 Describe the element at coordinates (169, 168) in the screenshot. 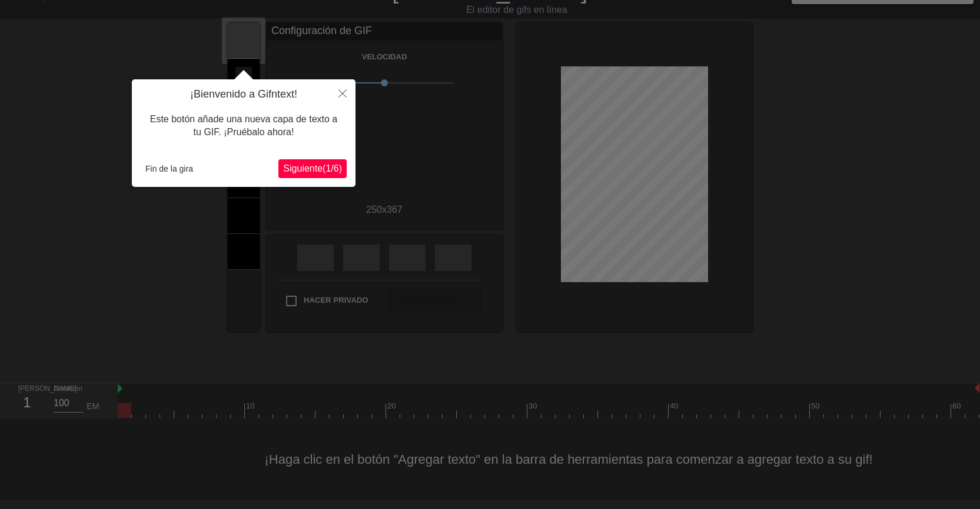

I see `button: Fin de la gira` at that location.